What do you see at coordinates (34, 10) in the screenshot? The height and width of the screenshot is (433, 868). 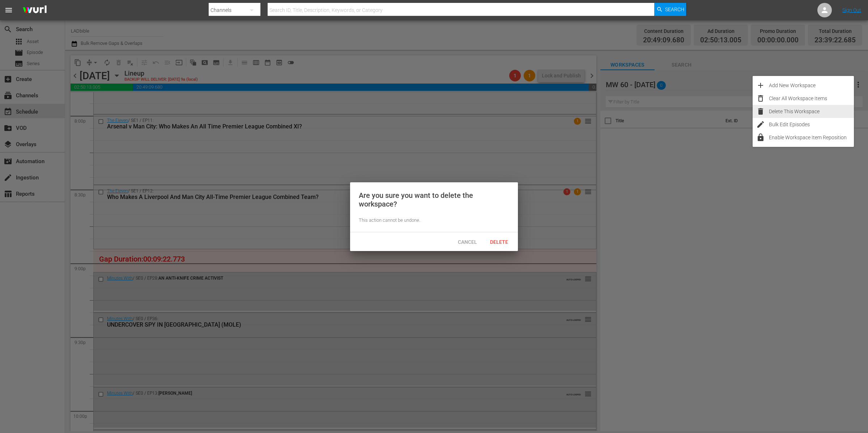 I see `img: ans4CAIJ8jUAAAAAAAAAAAAAAAAAAAAAAAAgQb4GAAAAAAAAAAAAAAAAAAAAAAAAJMjXAAAAAAAAAAAAAAAAAAAAAAAAgAT5G...` at bounding box center [34, 10].